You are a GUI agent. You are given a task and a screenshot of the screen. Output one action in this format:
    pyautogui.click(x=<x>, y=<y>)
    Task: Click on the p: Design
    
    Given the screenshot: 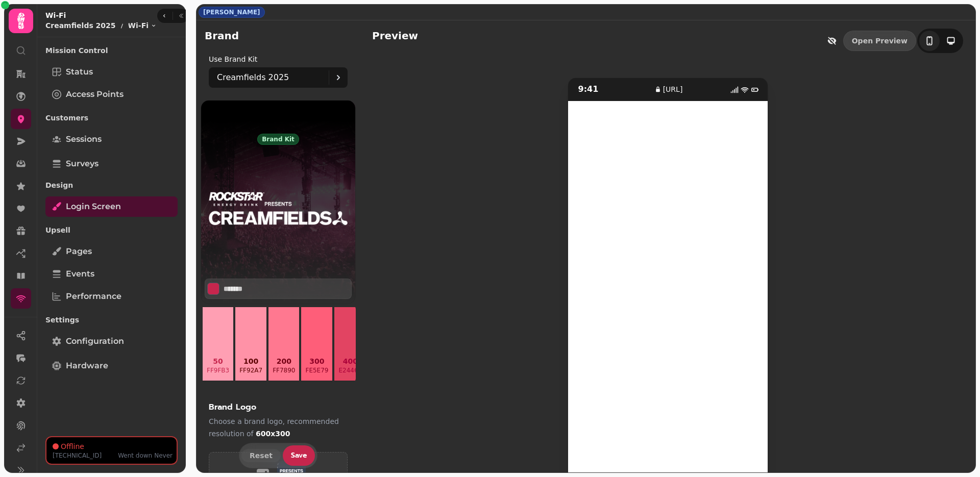 What is the action you would take?
    pyautogui.click(x=111, y=185)
    